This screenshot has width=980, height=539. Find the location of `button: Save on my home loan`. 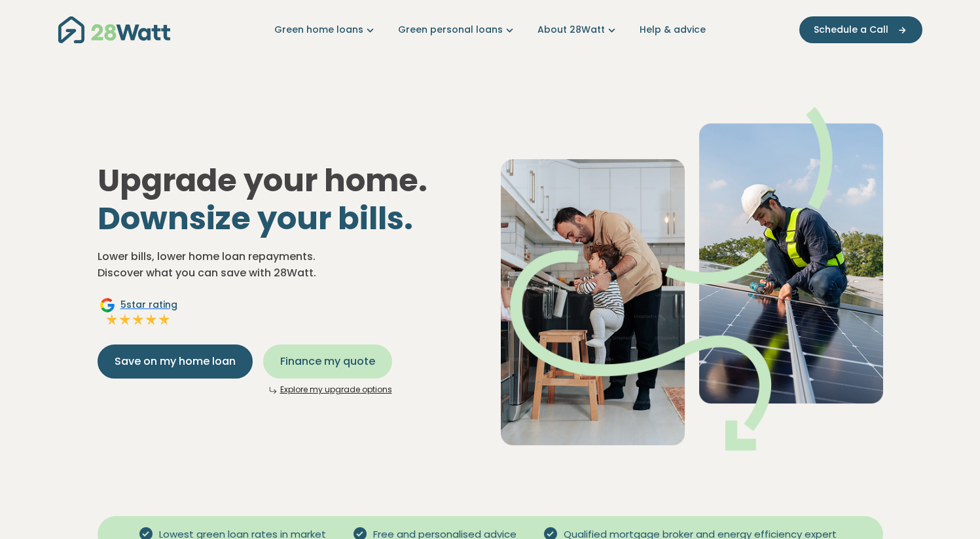

button: Save on my home loan is located at coordinates (175, 361).